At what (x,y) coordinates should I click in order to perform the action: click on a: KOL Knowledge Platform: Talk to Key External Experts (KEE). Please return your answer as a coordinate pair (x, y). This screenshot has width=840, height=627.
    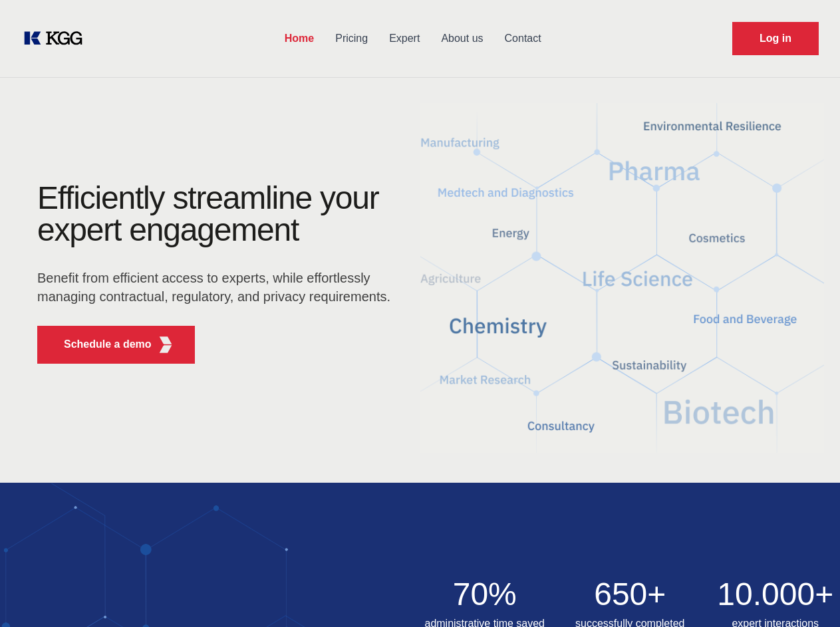
    Looking at the image, I should click on (57, 39).